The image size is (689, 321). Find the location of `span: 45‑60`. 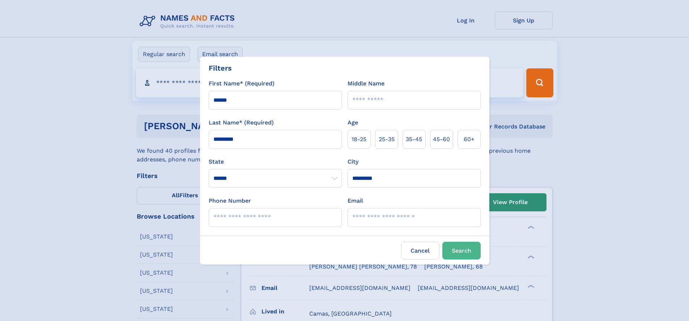

span: 45‑60 is located at coordinates (441, 139).